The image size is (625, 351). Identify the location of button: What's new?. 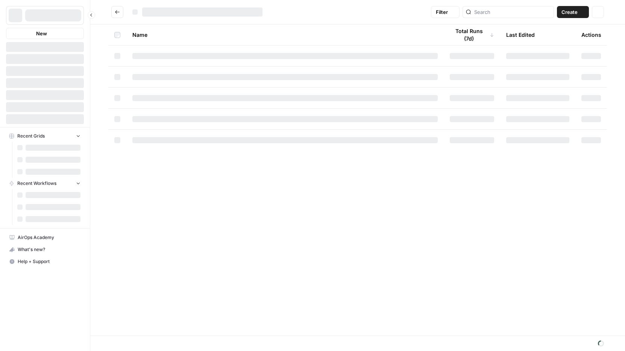
(45, 250).